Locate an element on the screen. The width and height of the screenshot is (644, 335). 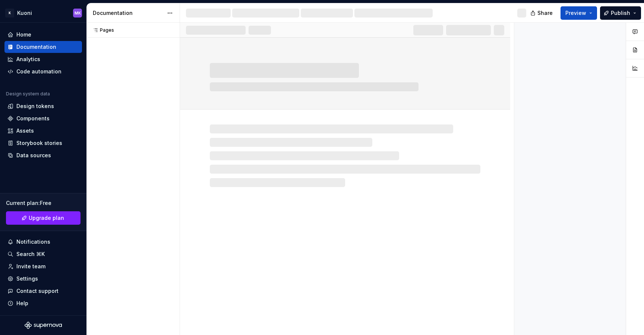
div: Components is located at coordinates (33, 118).